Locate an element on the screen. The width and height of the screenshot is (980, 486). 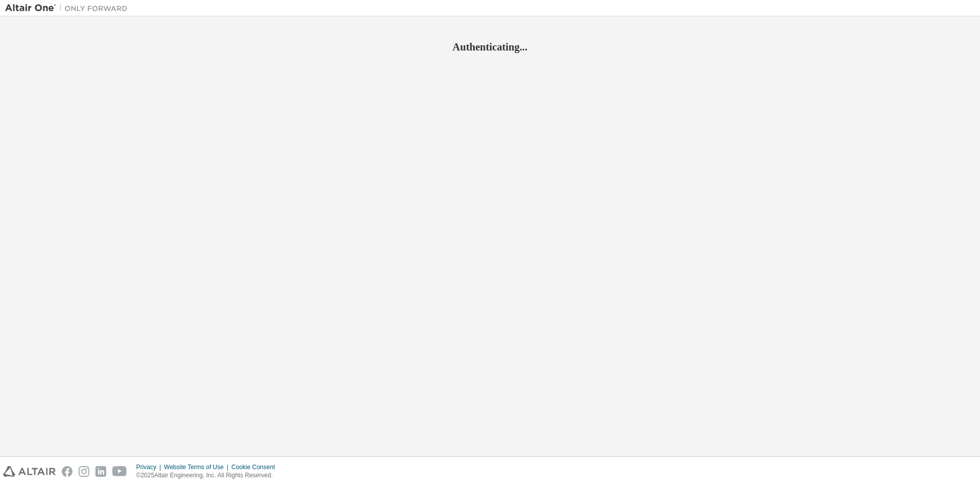
div: Privacy is located at coordinates (150, 467).